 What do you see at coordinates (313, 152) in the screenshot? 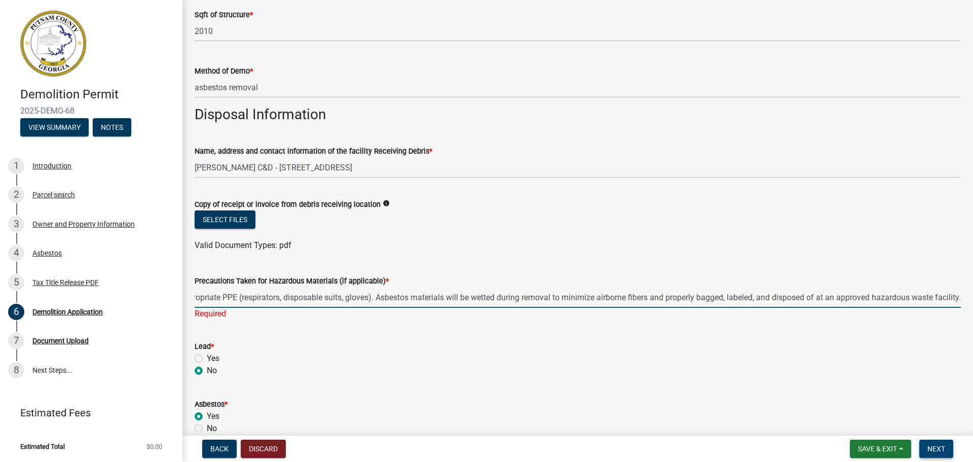
I see `label: Name, address and contact information of the facility Receiving Debris` at bounding box center [313, 152].